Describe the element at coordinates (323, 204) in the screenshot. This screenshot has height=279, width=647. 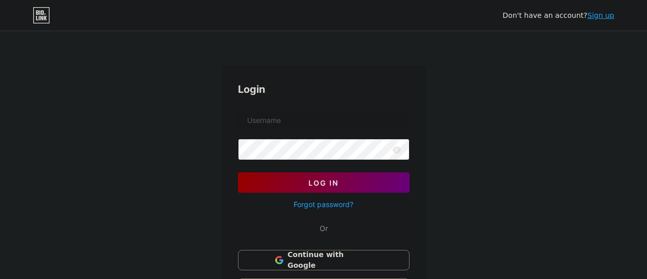
I see `a: Forgot password?` at that location.